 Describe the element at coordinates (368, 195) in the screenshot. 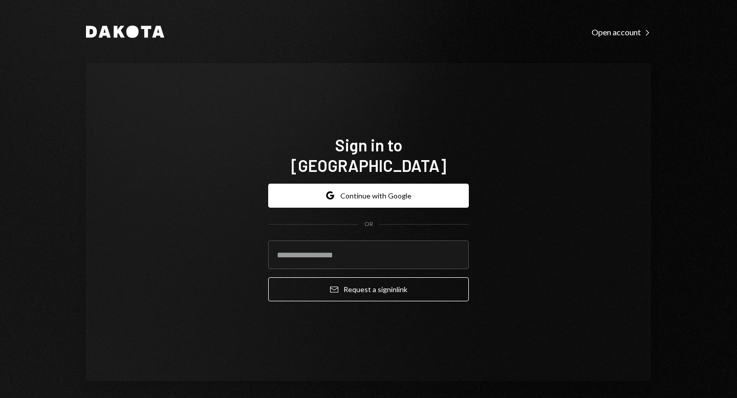

I see `button: Continue with Google` at that location.